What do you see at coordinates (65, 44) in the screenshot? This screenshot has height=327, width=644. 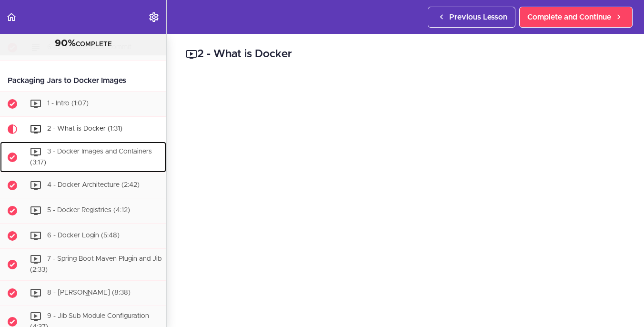 I see `span: 90%` at bounding box center [65, 44].